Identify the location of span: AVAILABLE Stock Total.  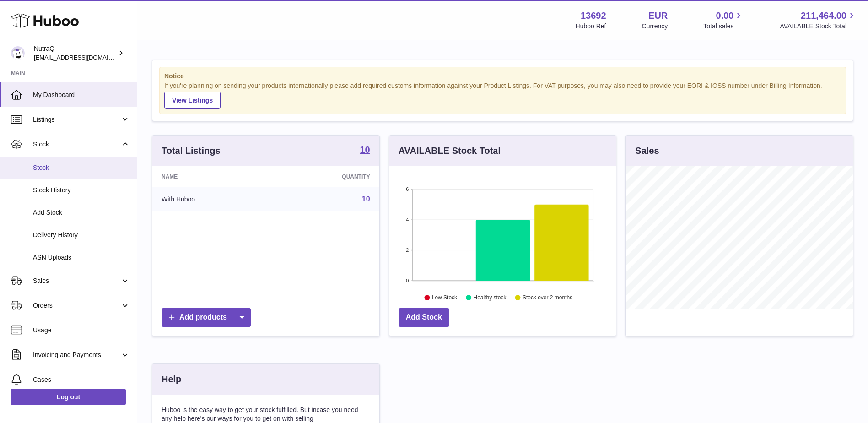
(818, 26).